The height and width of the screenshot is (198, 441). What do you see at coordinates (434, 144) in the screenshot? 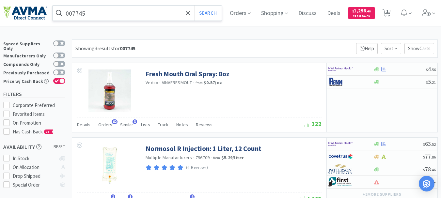
I see `span: . 52` at bounding box center [434, 144].